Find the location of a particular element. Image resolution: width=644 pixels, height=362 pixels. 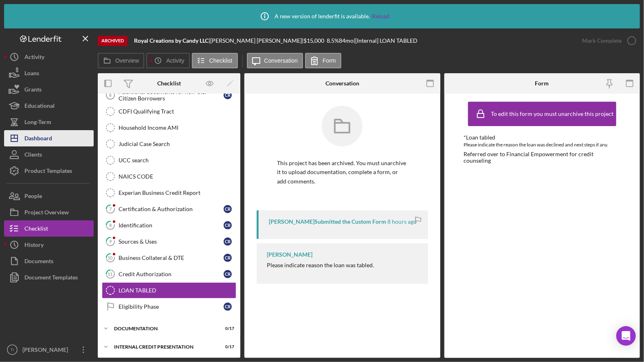

div: documentation is located at coordinates (164, 329).